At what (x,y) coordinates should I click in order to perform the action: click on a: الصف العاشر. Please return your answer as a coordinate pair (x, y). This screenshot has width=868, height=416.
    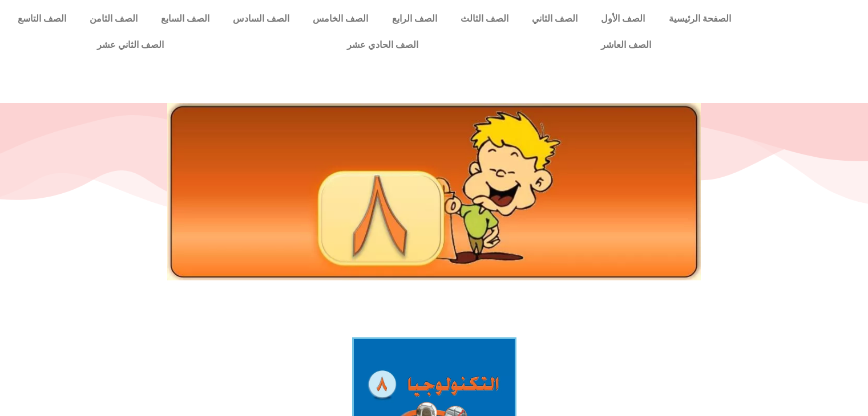
    Looking at the image, I should click on (626, 45).